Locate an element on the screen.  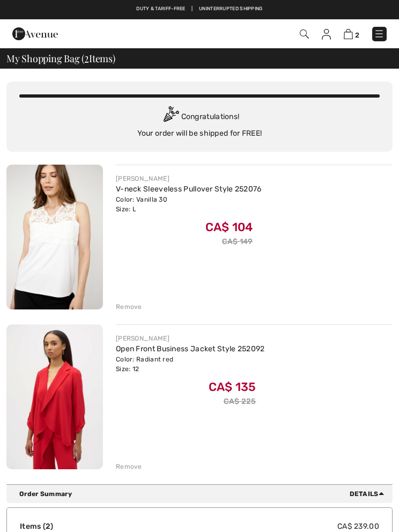
div: Color: Vanilla 30 Size: L is located at coordinates (189, 205).